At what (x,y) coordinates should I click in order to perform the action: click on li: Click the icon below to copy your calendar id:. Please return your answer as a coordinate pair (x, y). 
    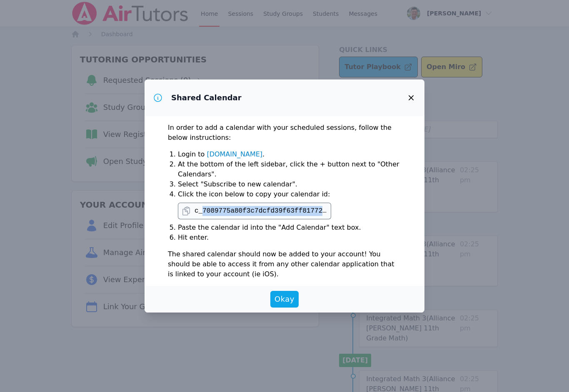
    Looking at the image, I should click on (289, 204).